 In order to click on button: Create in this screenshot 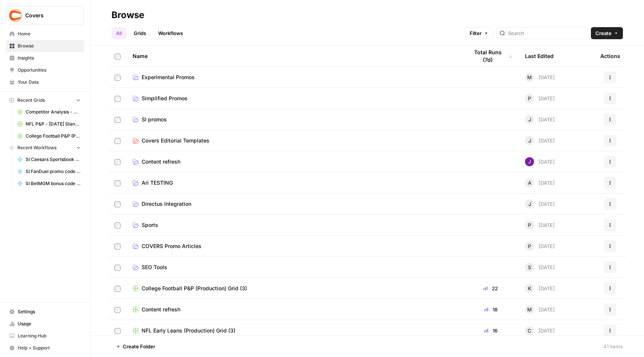, I will do `click(607, 33)`.